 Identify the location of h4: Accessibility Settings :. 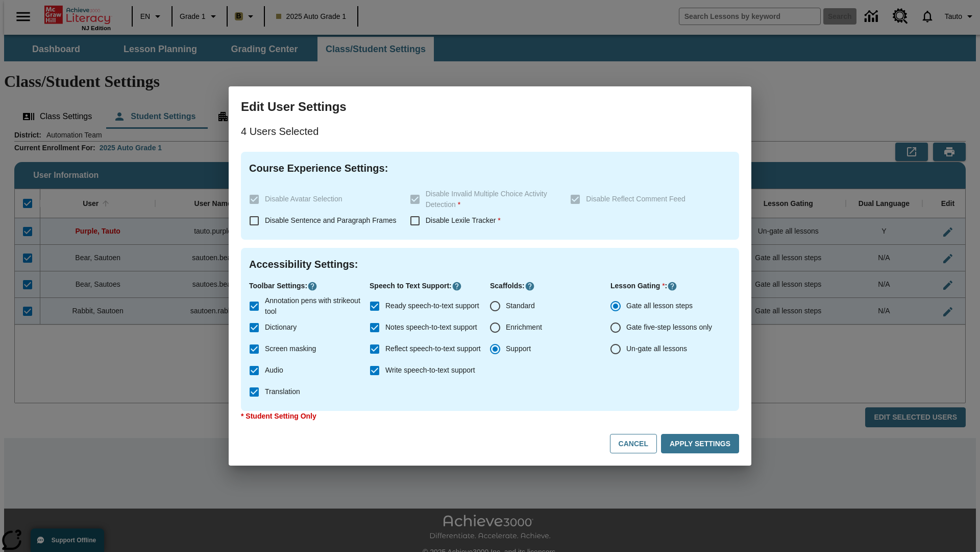
(490, 264).